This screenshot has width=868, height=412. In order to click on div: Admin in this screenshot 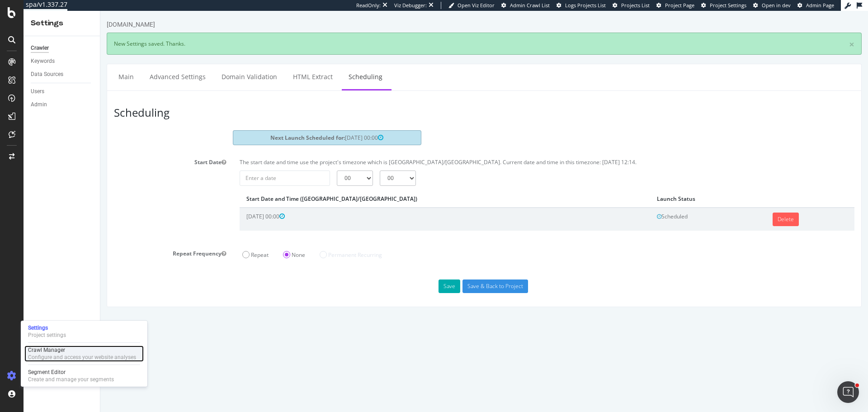, I will do `click(39, 104)`.